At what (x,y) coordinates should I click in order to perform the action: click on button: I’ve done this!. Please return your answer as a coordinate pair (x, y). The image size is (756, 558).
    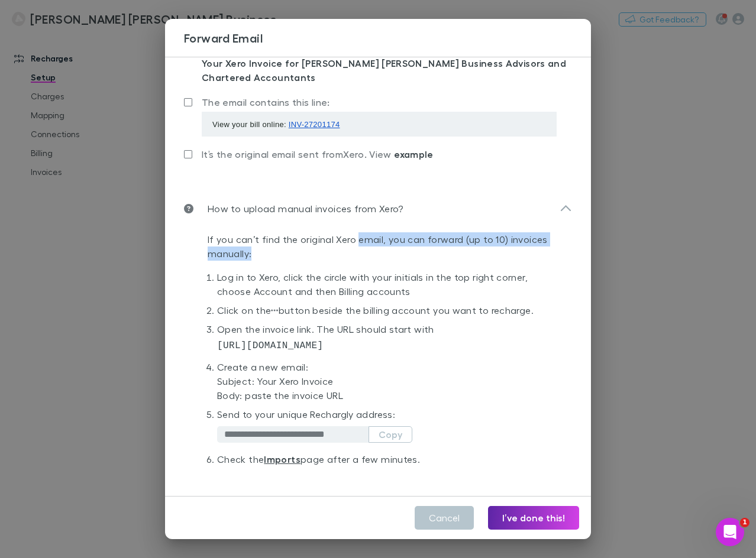
    Looking at the image, I should click on (533, 518).